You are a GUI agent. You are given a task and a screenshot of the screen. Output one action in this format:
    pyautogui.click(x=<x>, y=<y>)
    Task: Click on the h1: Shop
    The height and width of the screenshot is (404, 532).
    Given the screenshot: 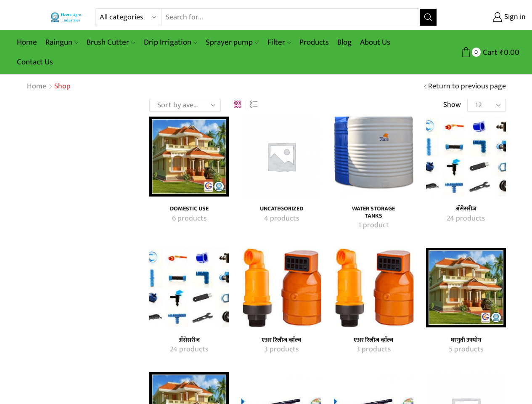 What is the action you would take?
    pyautogui.click(x=62, y=87)
    